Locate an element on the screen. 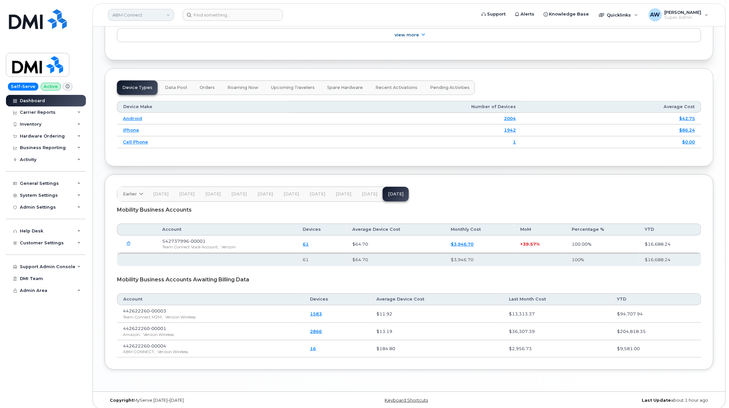 The width and height of the screenshot is (729, 408). span: Super Admin is located at coordinates (683, 18).